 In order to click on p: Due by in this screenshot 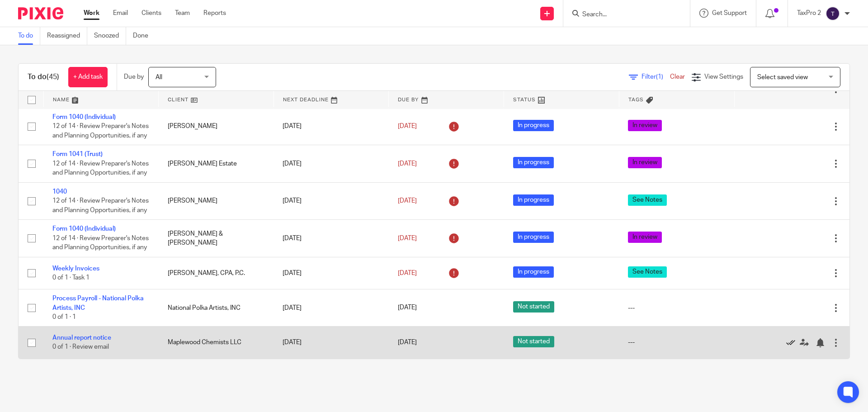, I will do `click(134, 77)`.